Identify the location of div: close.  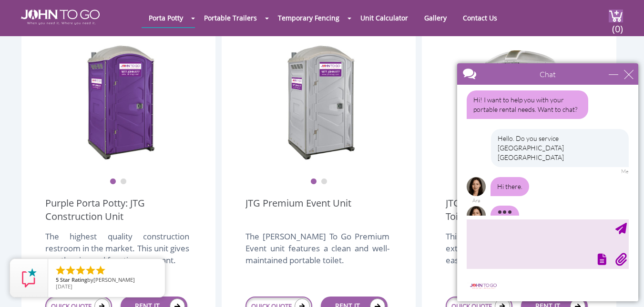
(177, 16).